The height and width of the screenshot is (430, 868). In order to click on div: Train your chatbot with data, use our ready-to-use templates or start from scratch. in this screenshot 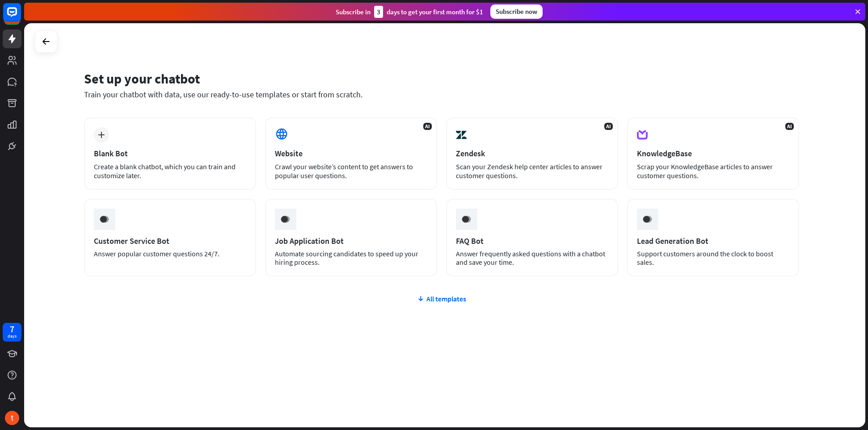, I will do `click(441, 94)`.